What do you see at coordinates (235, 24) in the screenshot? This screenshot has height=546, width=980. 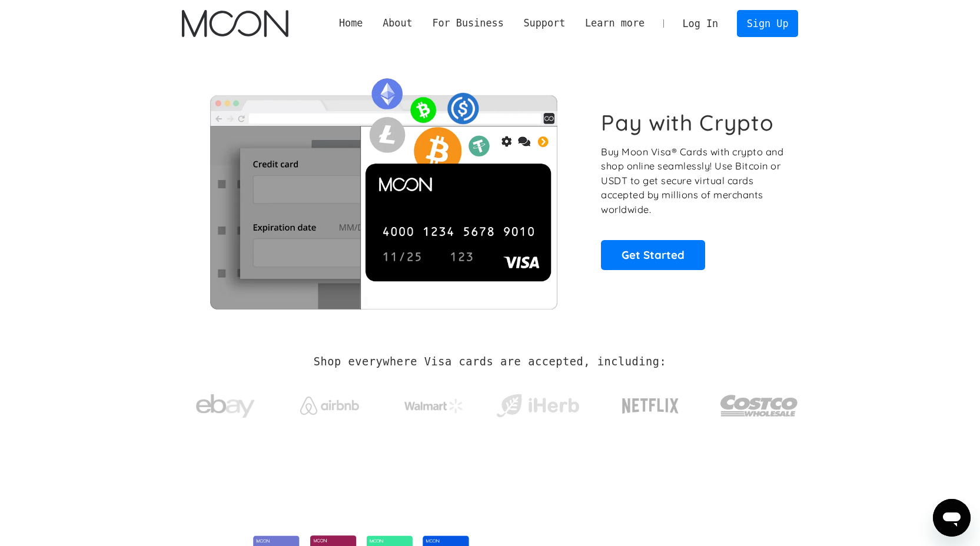 I see `a: home` at bounding box center [235, 24].